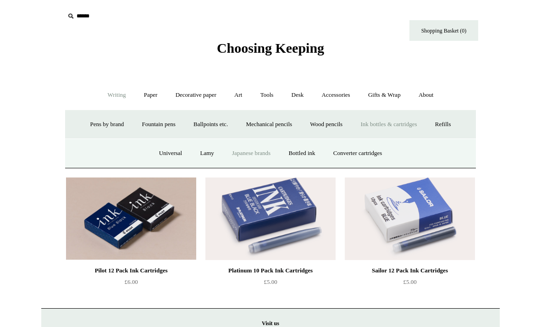  Describe the element at coordinates (267, 95) in the screenshot. I see `a: Tools` at that location.